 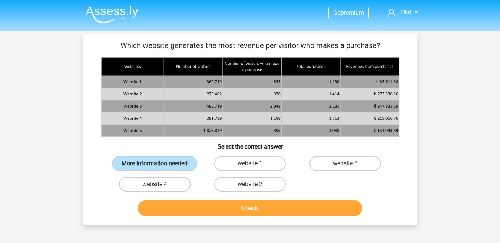 I want to click on label: website 4, so click(x=155, y=185).